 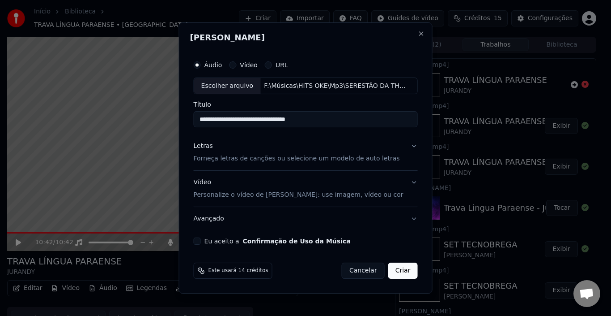 I want to click on button: Avançado, so click(x=306, y=218).